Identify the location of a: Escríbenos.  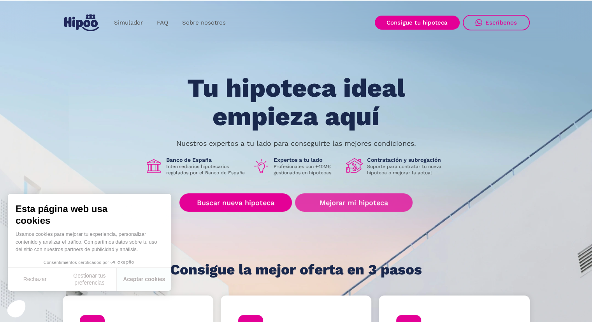
(497, 23).